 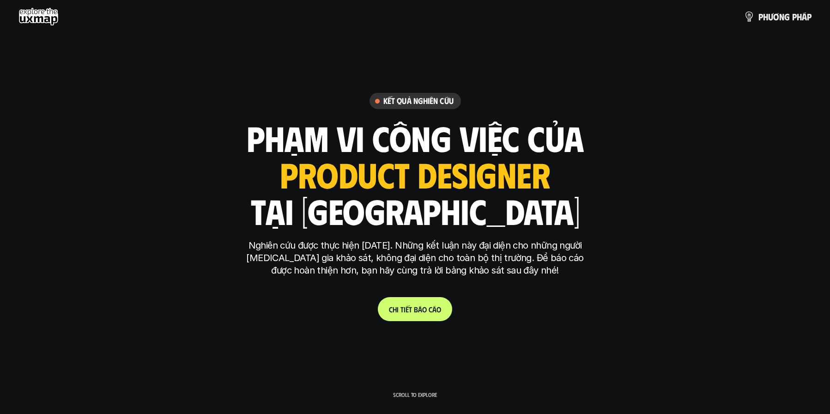 What do you see at coordinates (416, 309) in the screenshot?
I see `span: b` at bounding box center [416, 309].